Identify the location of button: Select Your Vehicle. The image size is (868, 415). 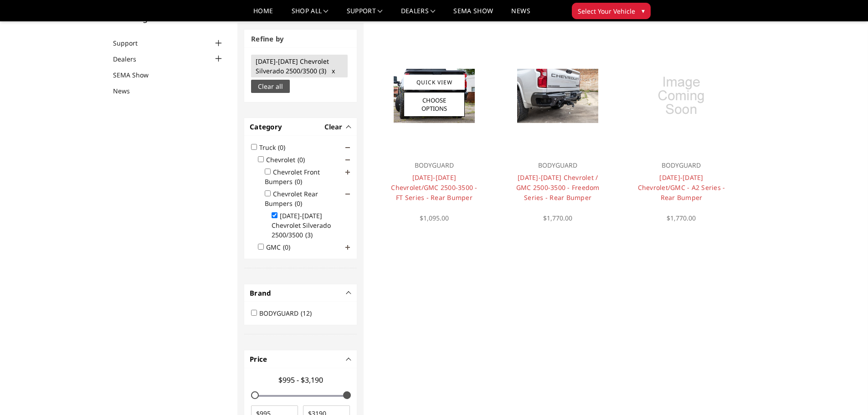
(611, 11).